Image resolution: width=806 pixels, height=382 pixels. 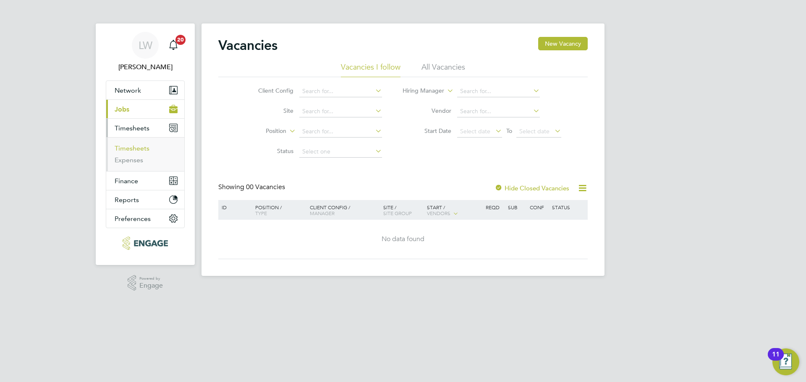 I want to click on button: Preferences, so click(x=145, y=219).